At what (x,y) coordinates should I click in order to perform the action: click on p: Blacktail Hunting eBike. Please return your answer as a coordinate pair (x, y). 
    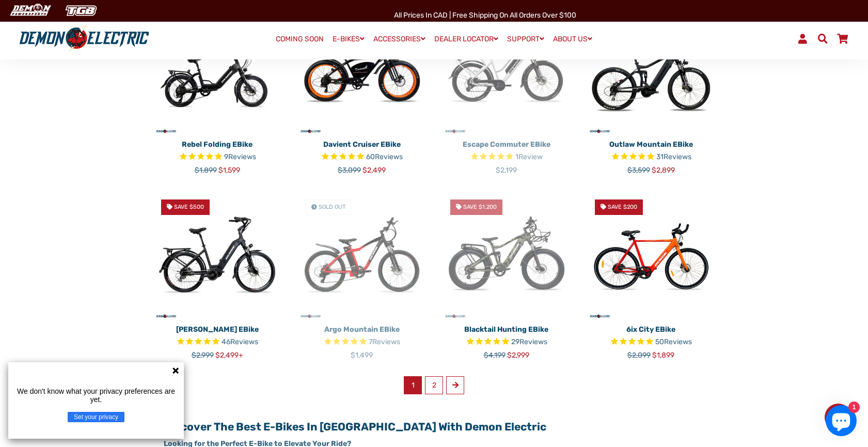
    Looking at the image, I should click on (507, 329).